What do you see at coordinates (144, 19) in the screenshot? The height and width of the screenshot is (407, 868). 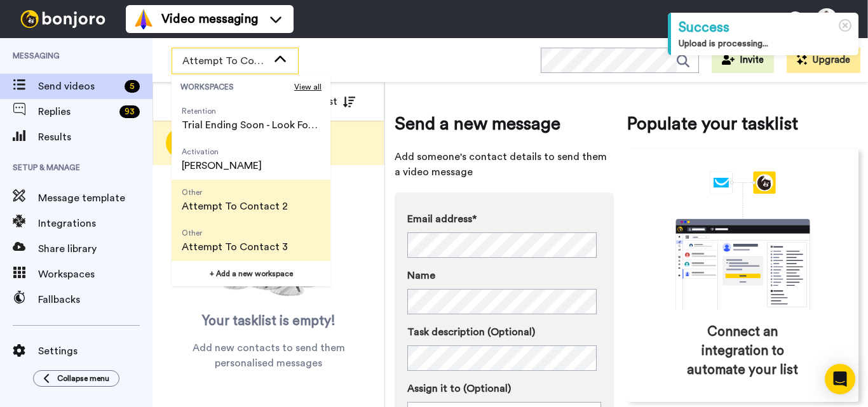 I see `img: vm-color.svg` at bounding box center [144, 19].